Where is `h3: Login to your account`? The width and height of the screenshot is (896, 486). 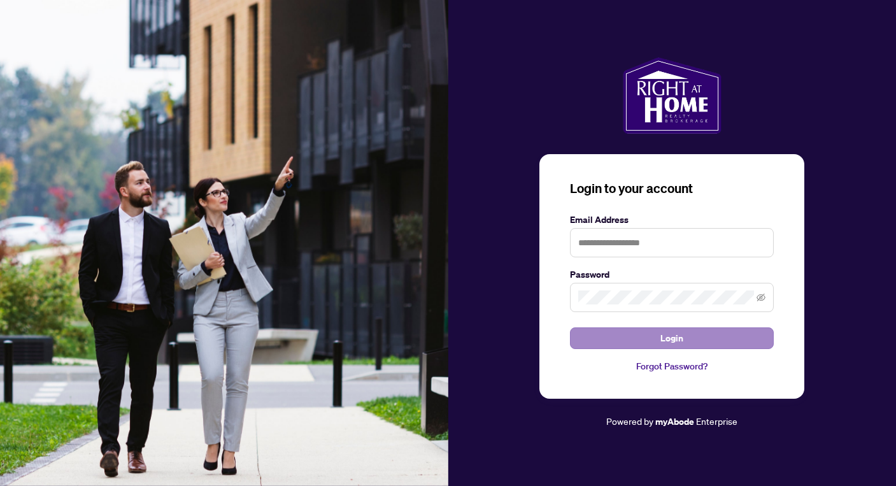
h3: Login to your account is located at coordinates (672, 189).